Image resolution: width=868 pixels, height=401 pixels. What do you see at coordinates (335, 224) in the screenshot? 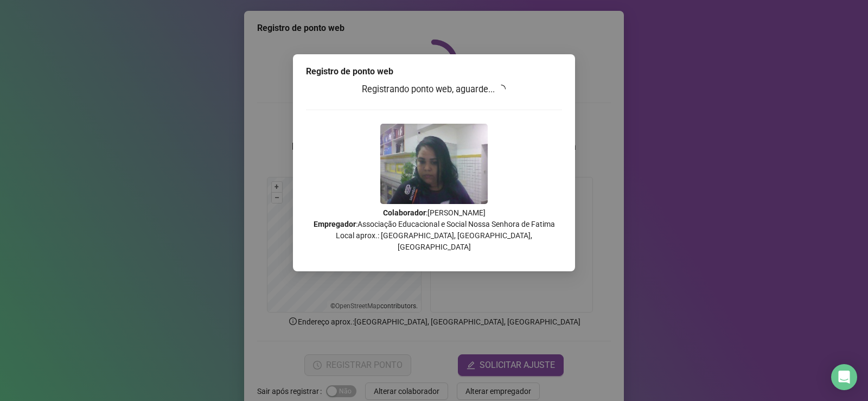
I see `strong: Empregador` at bounding box center [335, 224].